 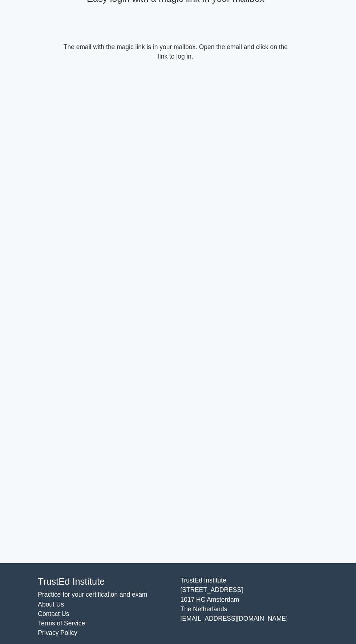 What do you see at coordinates (178, 46) in the screenshot?
I see `h4: Easy login with a magic link in your mailbox` at bounding box center [178, 46].